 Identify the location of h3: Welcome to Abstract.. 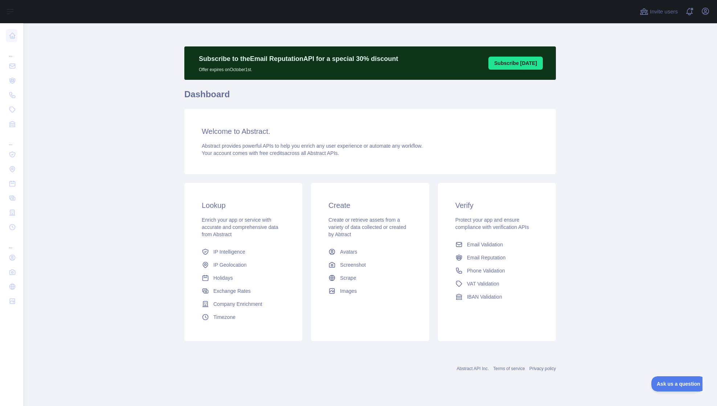
(370, 131).